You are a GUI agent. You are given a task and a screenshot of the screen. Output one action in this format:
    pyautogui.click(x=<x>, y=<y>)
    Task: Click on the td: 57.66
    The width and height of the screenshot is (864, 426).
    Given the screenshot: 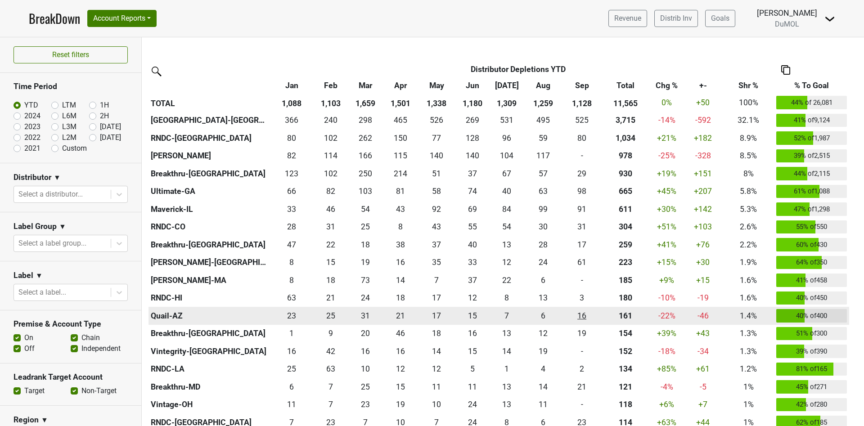 What is the action you would take?
    pyautogui.click(x=436, y=192)
    